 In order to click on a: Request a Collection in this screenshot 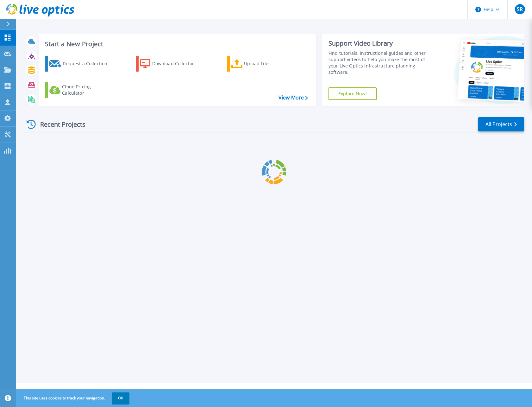, I will do `click(80, 63)`.